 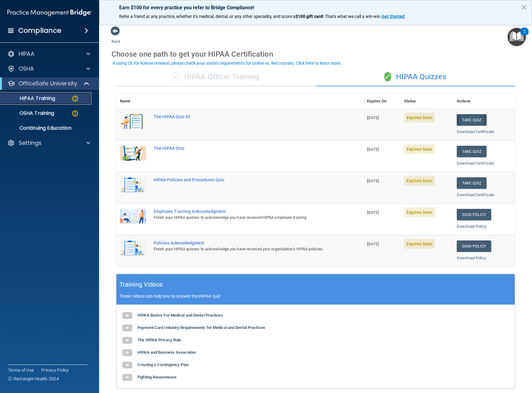 I want to click on button: Close, so click(x=524, y=7).